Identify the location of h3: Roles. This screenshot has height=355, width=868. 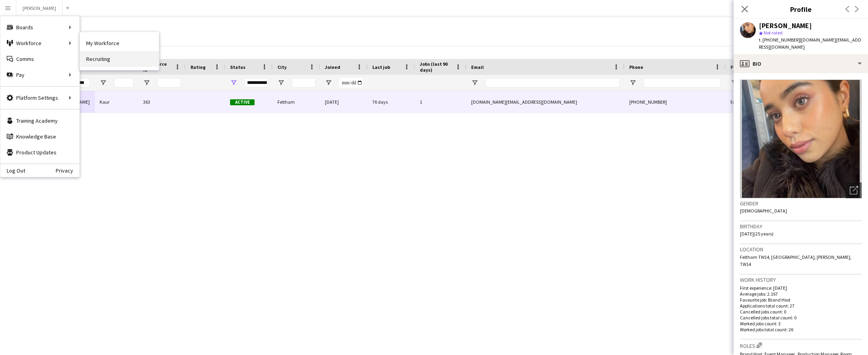
(801, 345).